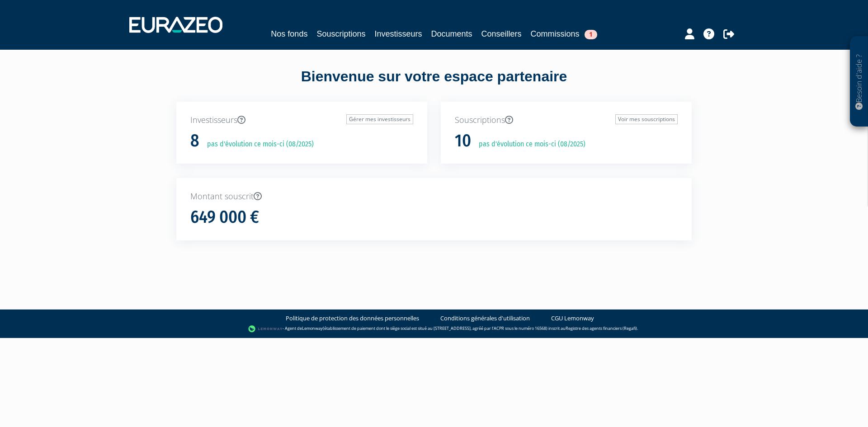  What do you see at coordinates (572, 318) in the screenshot?
I see `a: CGU Lemonway` at bounding box center [572, 318].